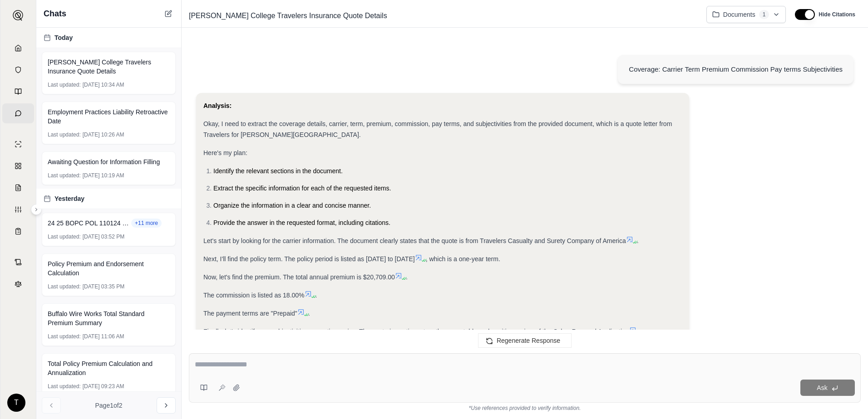 The image size is (868, 419). I want to click on span: Total Policy Premium Calculation and Annualization, so click(109, 368).